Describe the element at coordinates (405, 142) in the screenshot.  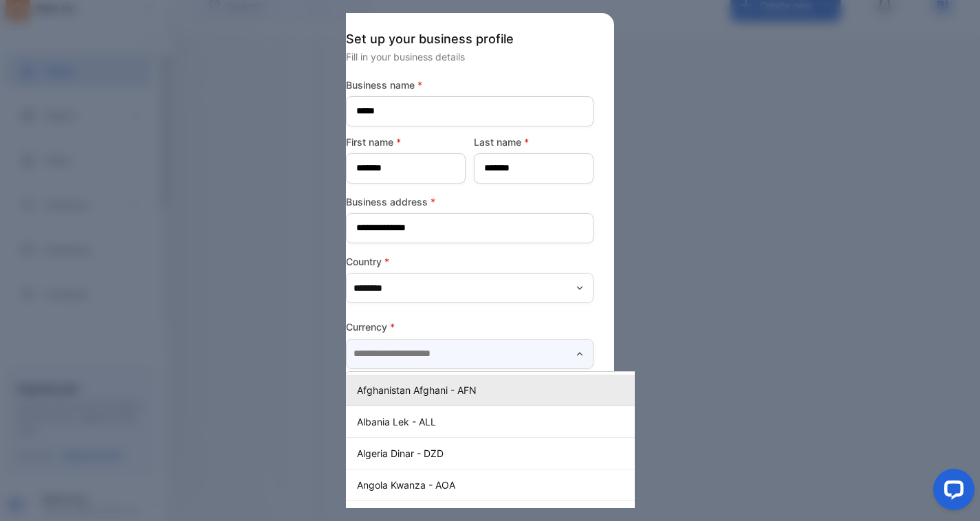
I see `label: First name` at that location.